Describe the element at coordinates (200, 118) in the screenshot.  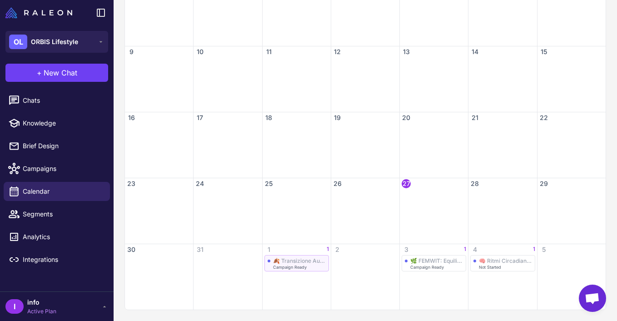
I see `span: 17` at that location.